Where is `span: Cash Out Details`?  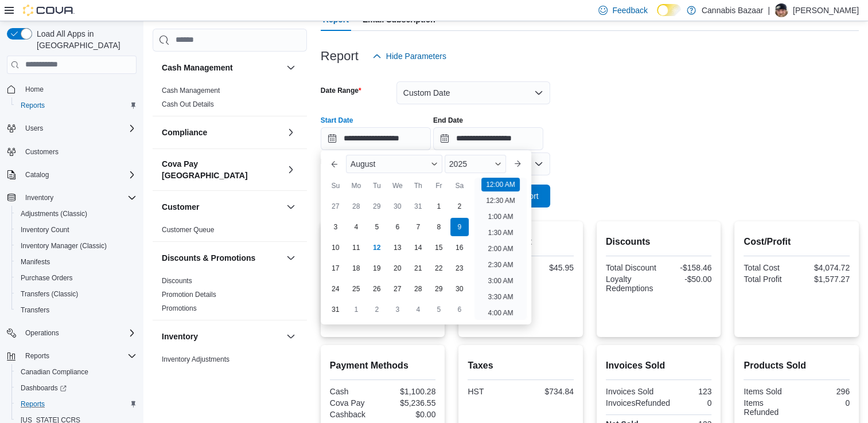
span: Cash Out Details is located at coordinates (188, 104).